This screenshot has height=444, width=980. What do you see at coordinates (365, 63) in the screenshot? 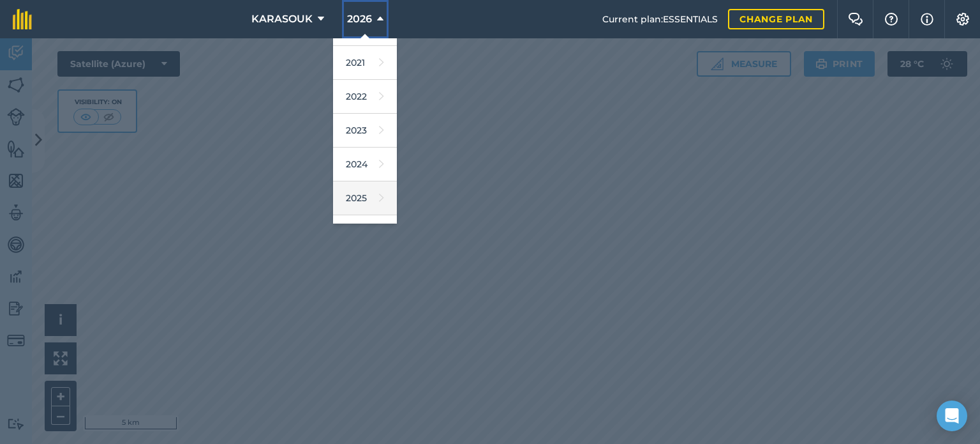
I see `a: 2021` at bounding box center [365, 63].